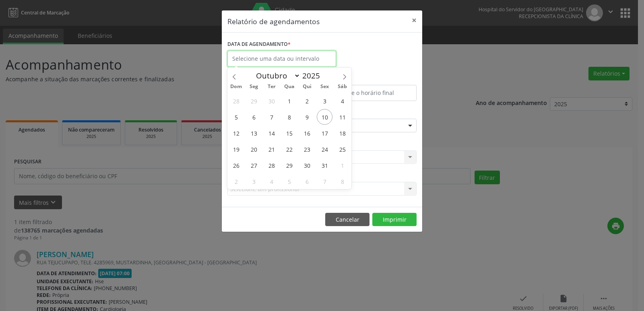 This screenshot has width=644, height=311. What do you see at coordinates (289, 181) in the screenshot?
I see `span: Novembro 5, 2025` at bounding box center [289, 181].